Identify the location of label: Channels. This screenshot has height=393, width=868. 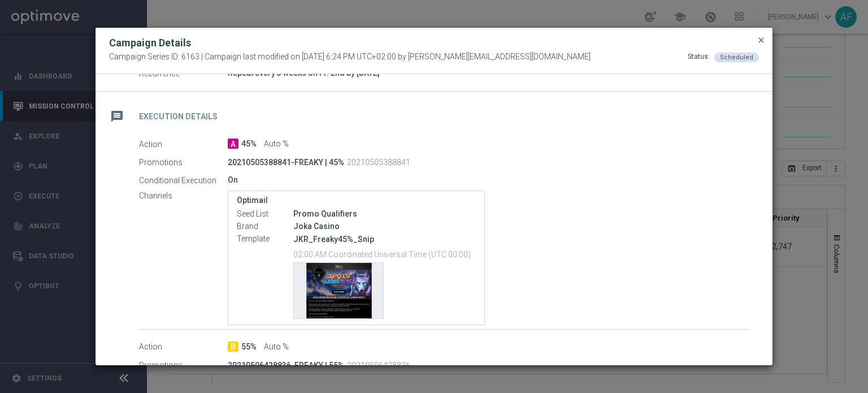
(183, 196).